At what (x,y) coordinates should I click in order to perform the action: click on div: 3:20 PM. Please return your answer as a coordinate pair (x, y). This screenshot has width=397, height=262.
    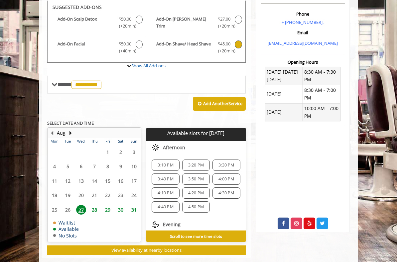
    Looking at the image, I should click on (196, 165).